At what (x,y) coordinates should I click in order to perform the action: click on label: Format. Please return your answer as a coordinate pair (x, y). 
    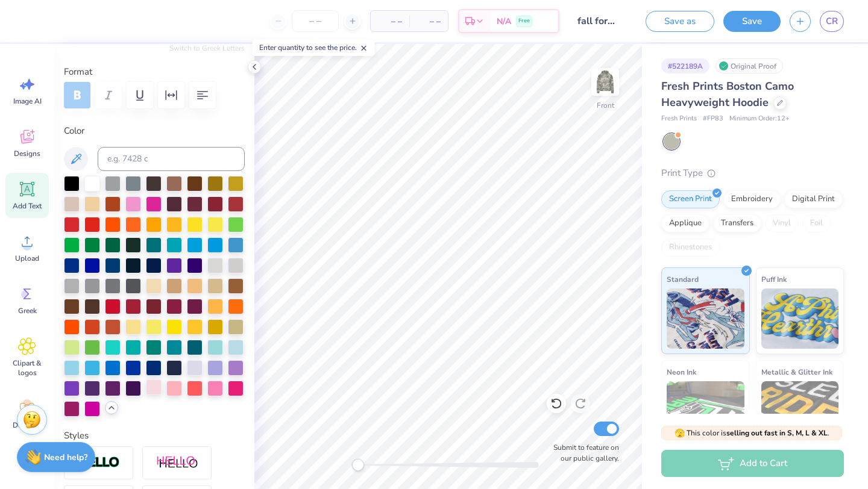
    Looking at the image, I should click on (155, 72).